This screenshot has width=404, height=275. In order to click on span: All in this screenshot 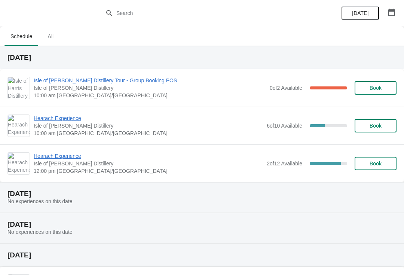, I will do `click(50, 36)`.